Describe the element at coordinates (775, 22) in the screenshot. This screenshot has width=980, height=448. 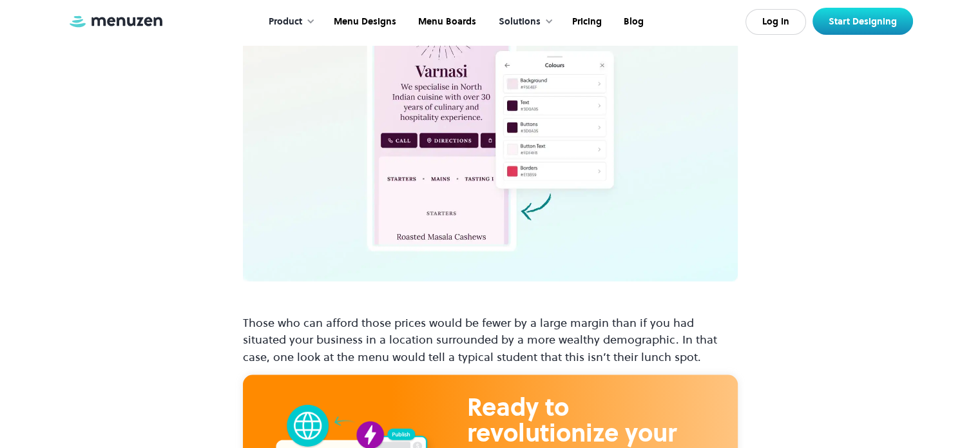
I see `a: Log In` at that location.